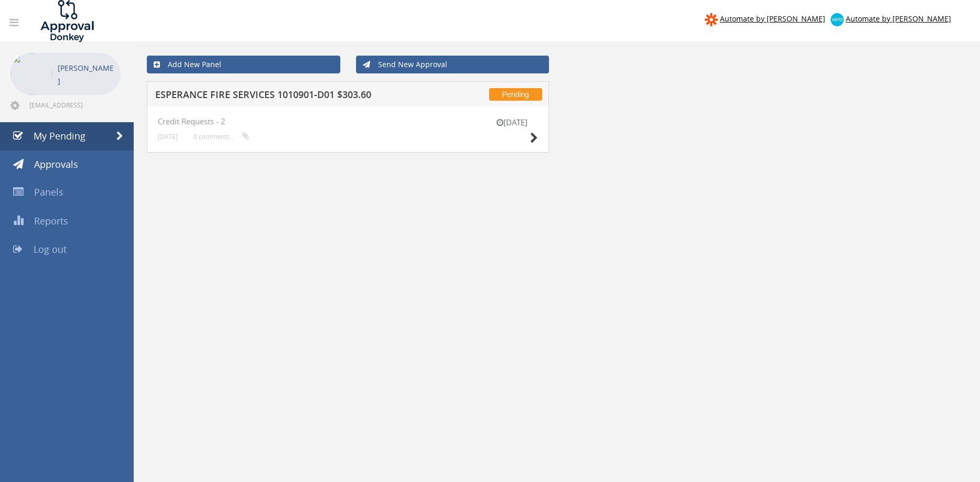  I want to click on span: Log out, so click(50, 249).